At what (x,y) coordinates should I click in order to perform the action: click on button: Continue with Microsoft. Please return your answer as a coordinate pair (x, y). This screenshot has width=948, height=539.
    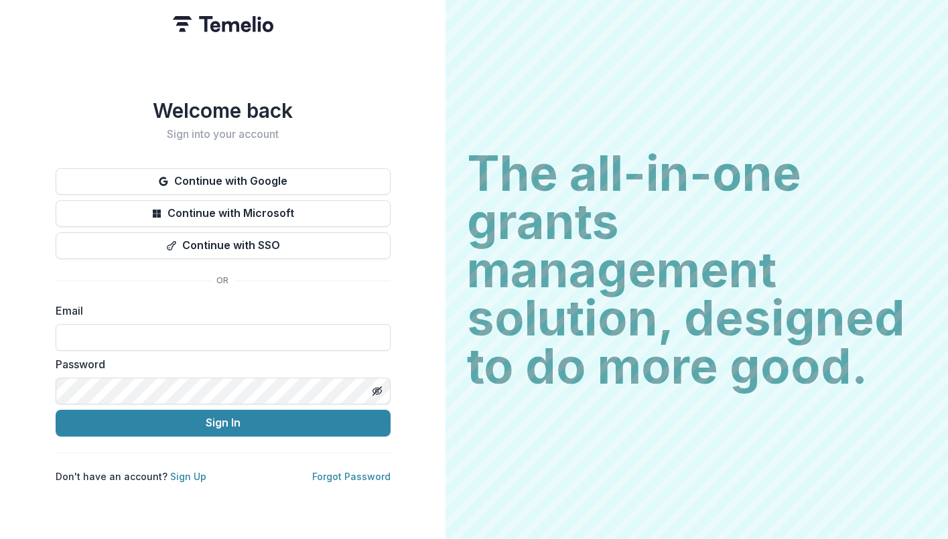
    Looking at the image, I should click on (223, 214).